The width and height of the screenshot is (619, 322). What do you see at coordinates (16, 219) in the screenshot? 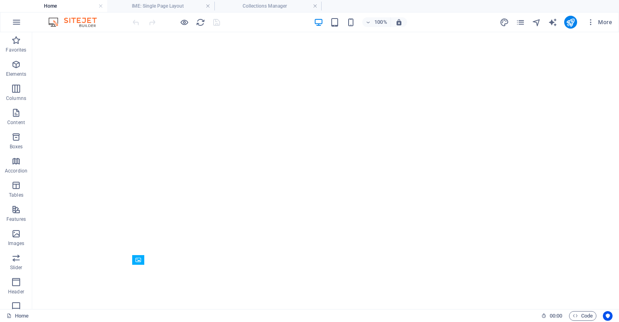
I see `p: Features` at bounding box center [16, 219].